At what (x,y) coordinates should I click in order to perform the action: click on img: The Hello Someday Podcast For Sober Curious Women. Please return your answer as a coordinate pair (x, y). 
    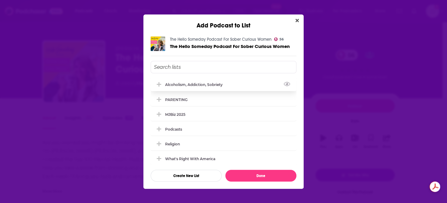
    Looking at the image, I should click on (158, 44).